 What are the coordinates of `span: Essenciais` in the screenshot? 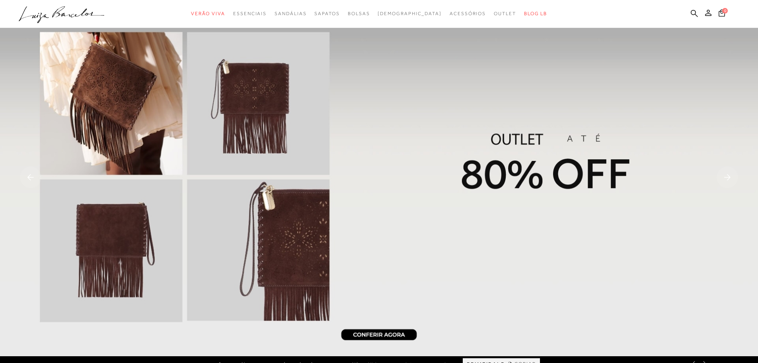 It's located at (250, 14).